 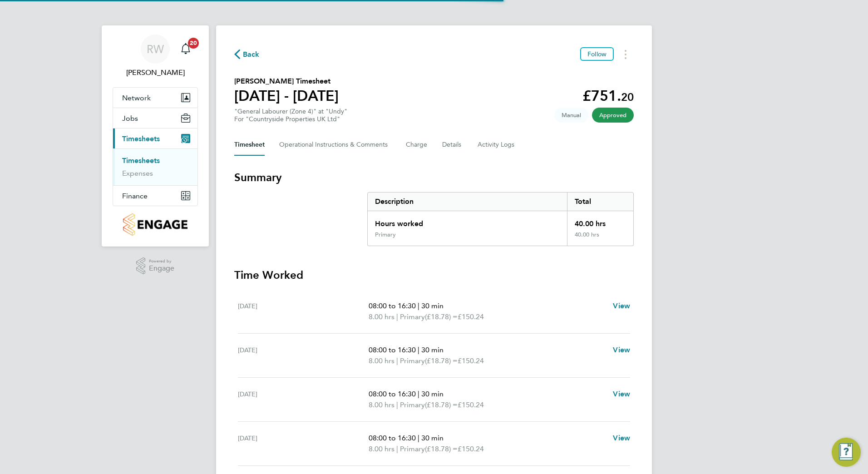 What do you see at coordinates (846, 452) in the screenshot?
I see `button: Engage Resource Center` at bounding box center [846, 452].